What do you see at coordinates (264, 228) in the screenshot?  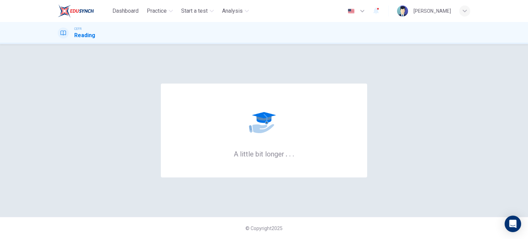 I see `span: © Copyright 2025` at bounding box center [264, 228].